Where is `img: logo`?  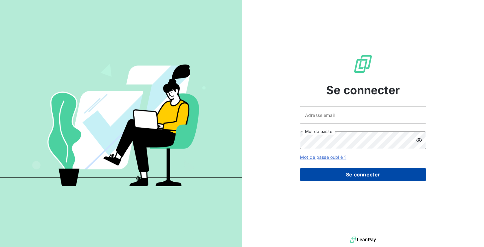 img: logo is located at coordinates (363, 240).